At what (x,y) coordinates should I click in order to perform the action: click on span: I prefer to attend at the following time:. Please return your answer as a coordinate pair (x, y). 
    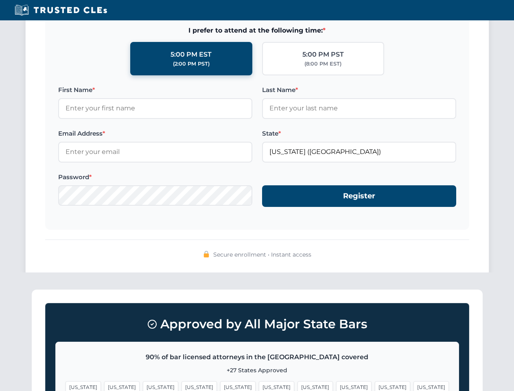
    Looking at the image, I should click on (257, 31).